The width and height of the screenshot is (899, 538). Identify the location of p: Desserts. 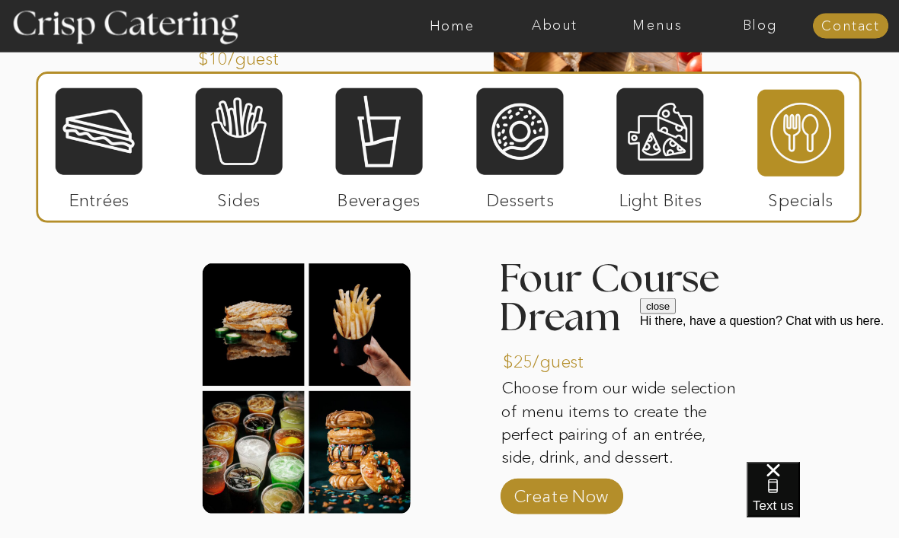
(520, 196).